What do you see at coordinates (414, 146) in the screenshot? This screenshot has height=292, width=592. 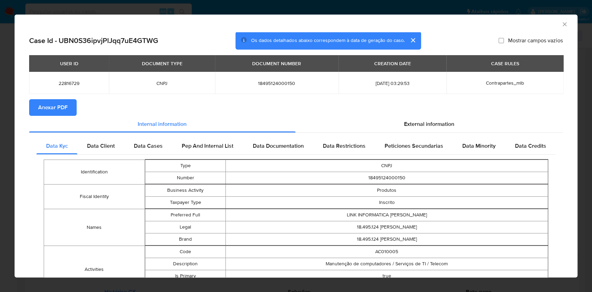 I see `span: Peticiones Secundarias` at bounding box center [414, 146].